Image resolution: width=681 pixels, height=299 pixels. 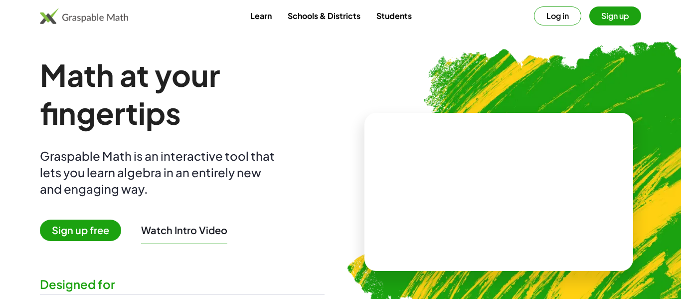 I want to click on a: Schools & Districts, so click(x=324, y=15).